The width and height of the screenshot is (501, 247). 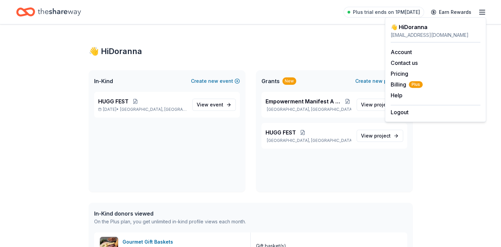 What do you see at coordinates (404, 63) in the screenshot?
I see `button: Contact us` at bounding box center [404, 63].